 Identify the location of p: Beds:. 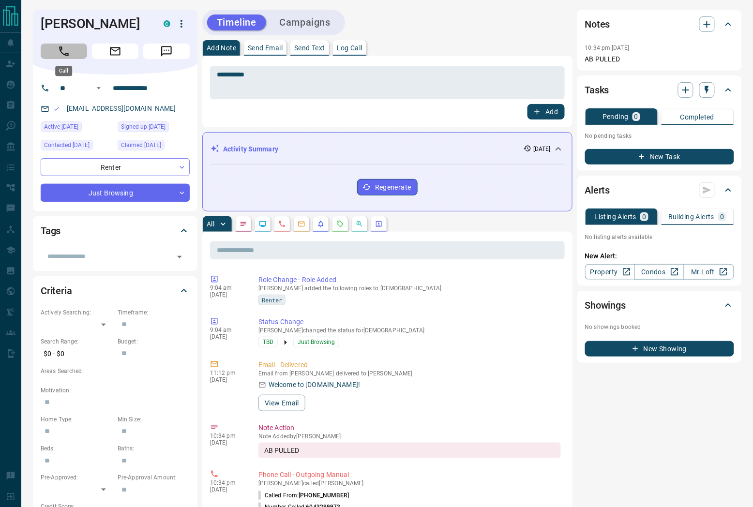
(76, 448).